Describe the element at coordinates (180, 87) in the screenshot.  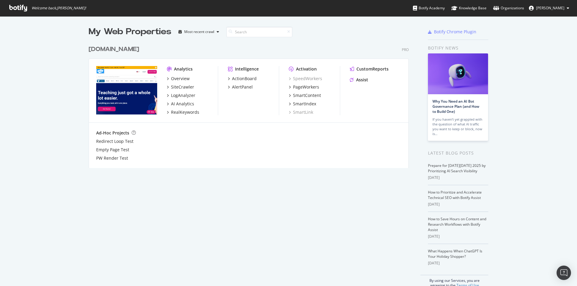
I see `a: SiteCrawler` at that location.